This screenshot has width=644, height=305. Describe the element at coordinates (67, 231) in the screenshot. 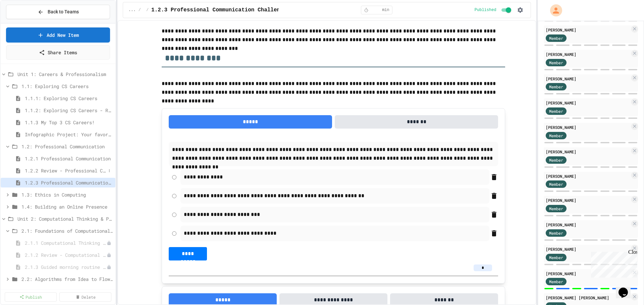

I see `span: 2.1: Foundations of Computational Thinking` at that location.